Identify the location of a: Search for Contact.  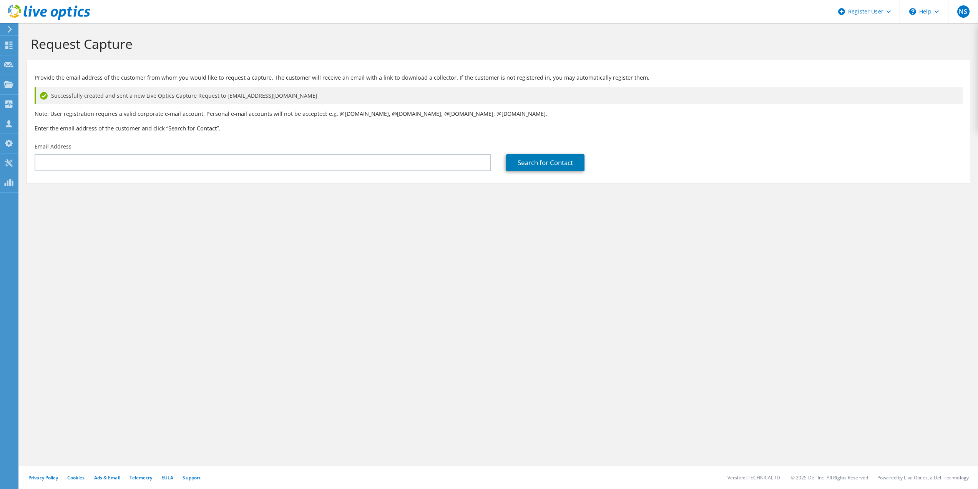
(545, 163).